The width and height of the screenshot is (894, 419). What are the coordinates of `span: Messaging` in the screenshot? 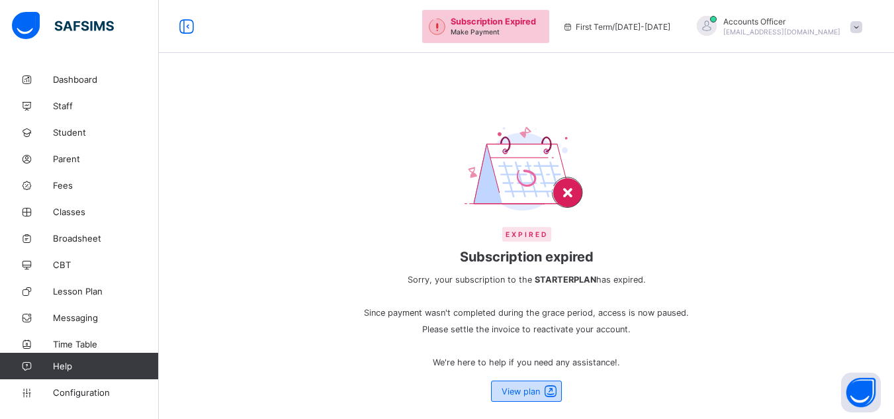 It's located at (106, 318).